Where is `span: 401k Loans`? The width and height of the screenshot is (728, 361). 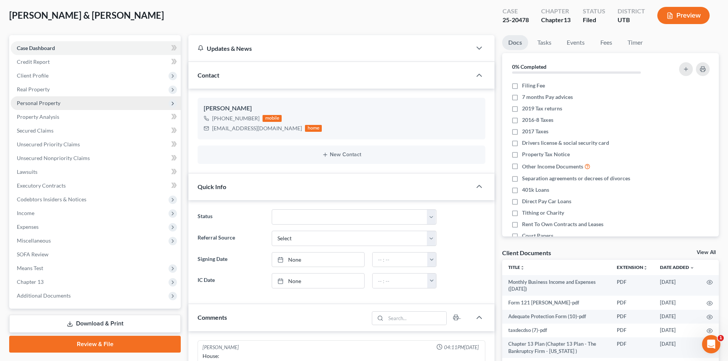
span: 401k Loans is located at coordinates (535, 190).